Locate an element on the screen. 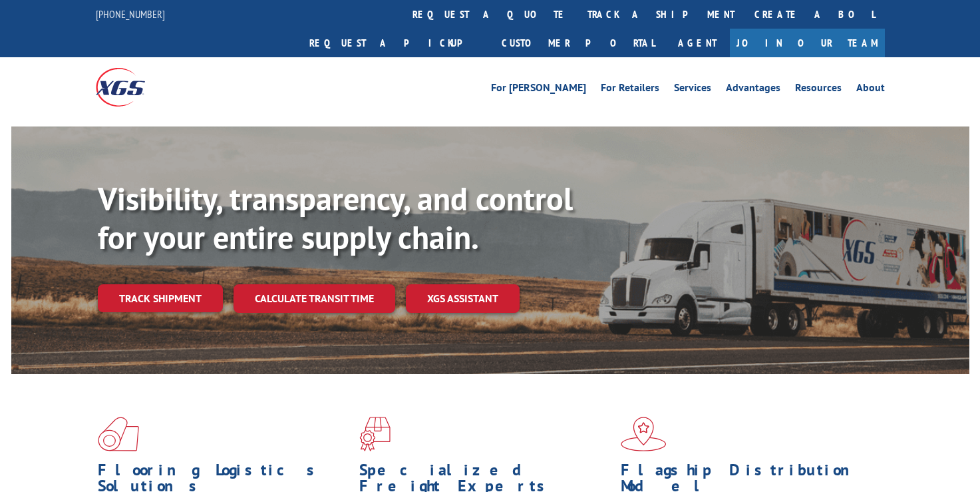  a: Advantages is located at coordinates (753, 90).